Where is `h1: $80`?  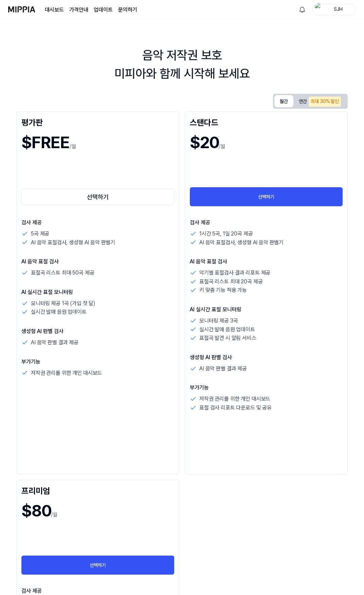
h1: $80 is located at coordinates (36, 511).